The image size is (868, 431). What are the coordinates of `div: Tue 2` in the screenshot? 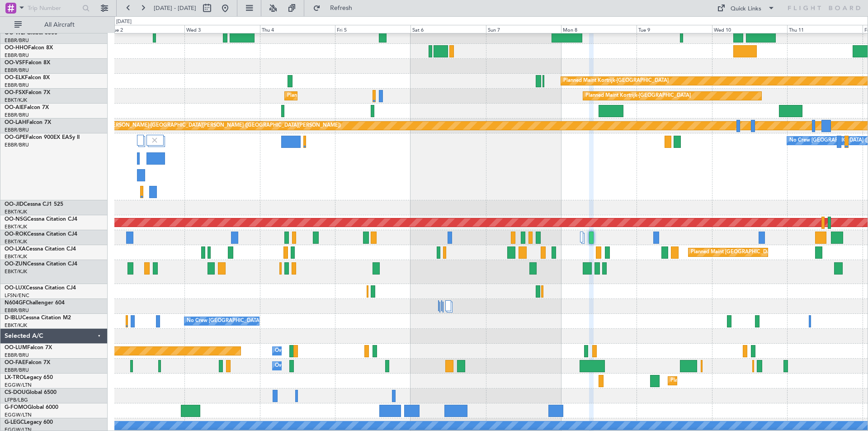 It's located at (147, 29).